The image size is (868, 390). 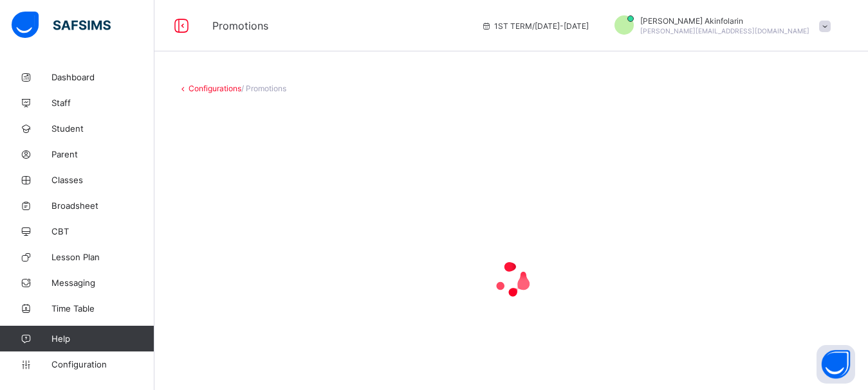 What do you see at coordinates (103, 180) in the screenshot?
I see `span: Classes` at bounding box center [103, 180].